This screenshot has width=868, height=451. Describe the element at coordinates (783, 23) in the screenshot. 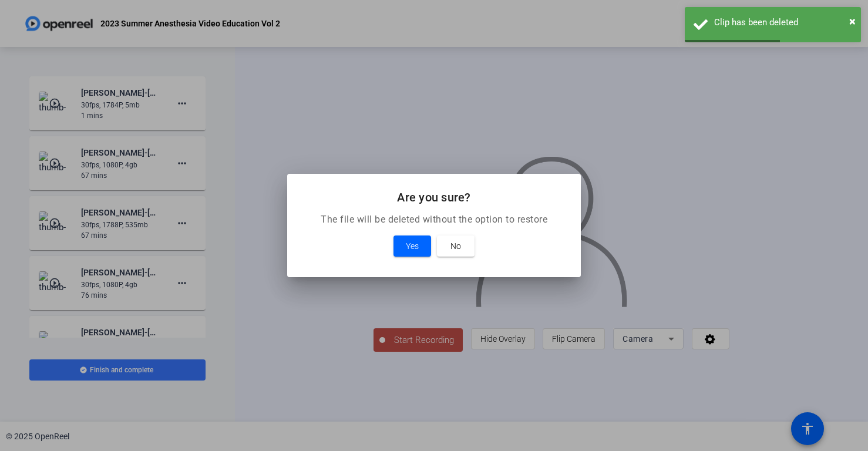

I see `div: Clip has been deleted` at that location.